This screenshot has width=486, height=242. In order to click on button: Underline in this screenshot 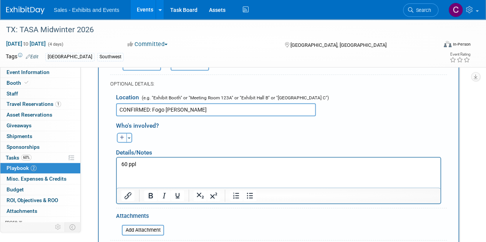, I will do `click(178, 196)`.